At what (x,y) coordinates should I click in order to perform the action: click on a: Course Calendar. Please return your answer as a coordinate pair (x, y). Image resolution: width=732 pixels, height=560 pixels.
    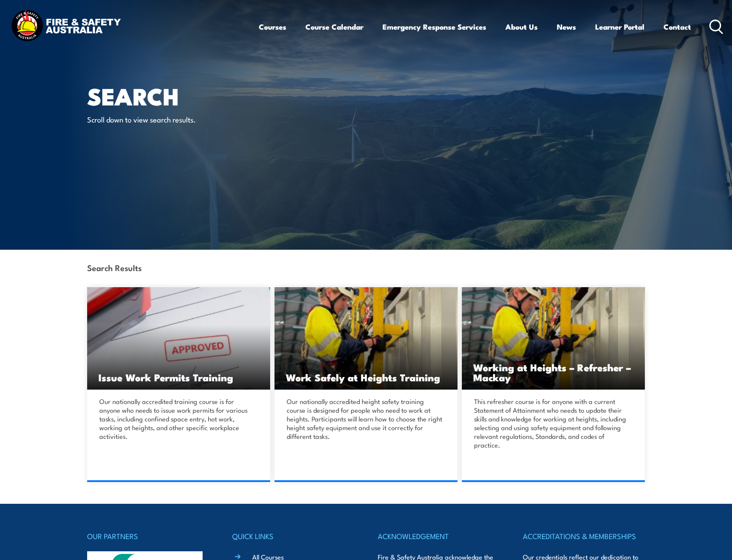
    Looking at the image, I should click on (334, 27).